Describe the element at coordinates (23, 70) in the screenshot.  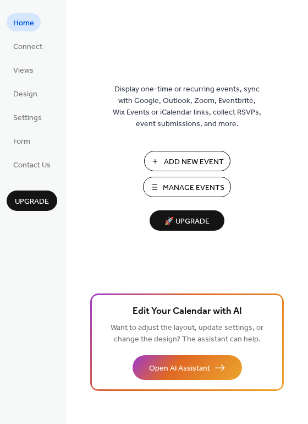
I see `span: Views` at that location.